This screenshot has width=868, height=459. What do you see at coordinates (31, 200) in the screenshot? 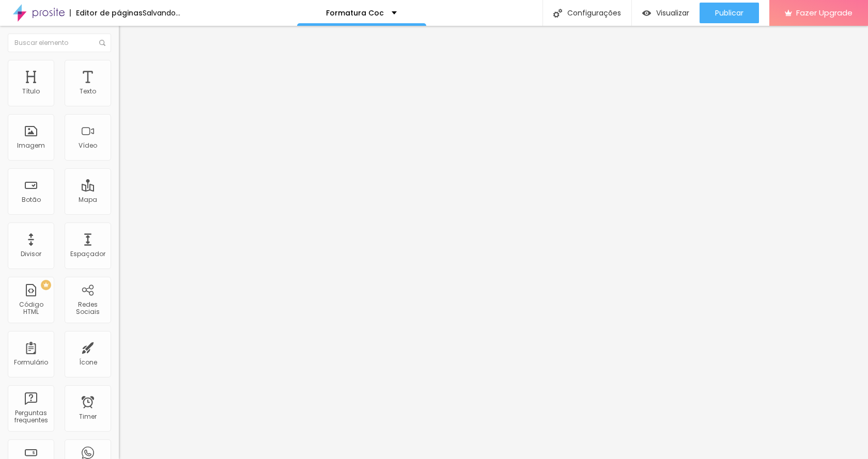
I see `div: Botão` at bounding box center [31, 200].